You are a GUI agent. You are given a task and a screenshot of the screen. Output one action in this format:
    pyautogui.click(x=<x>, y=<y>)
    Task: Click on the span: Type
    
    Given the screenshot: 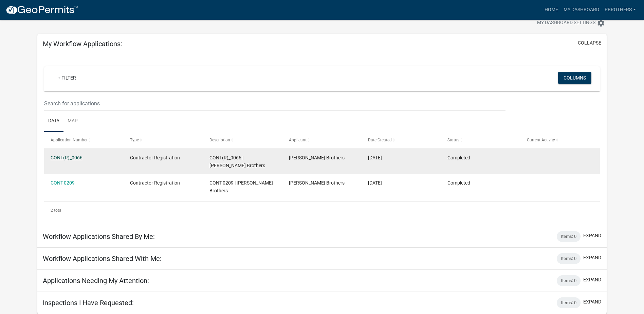 What is the action you would take?
    pyautogui.click(x=135, y=140)
    